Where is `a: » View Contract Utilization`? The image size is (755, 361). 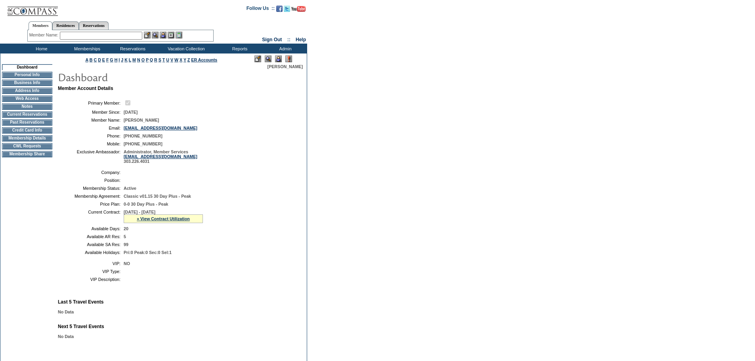
a: » View Contract Utilization is located at coordinates (163, 219).